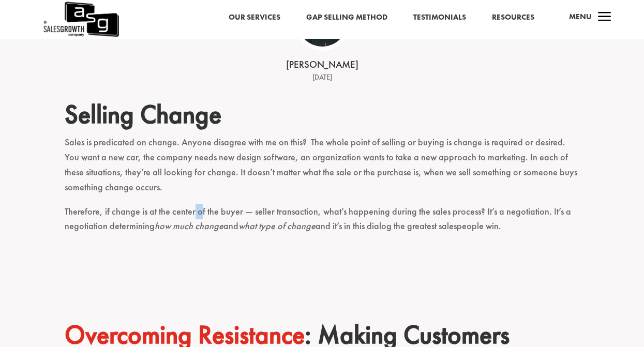 Image resolution: width=644 pixels, height=347 pixels. Describe the element at coordinates (322, 169) in the screenshot. I see `p: Sales is predicated on change. Anyone disagree with me on this? The whole point of selling or buy...` at that location.